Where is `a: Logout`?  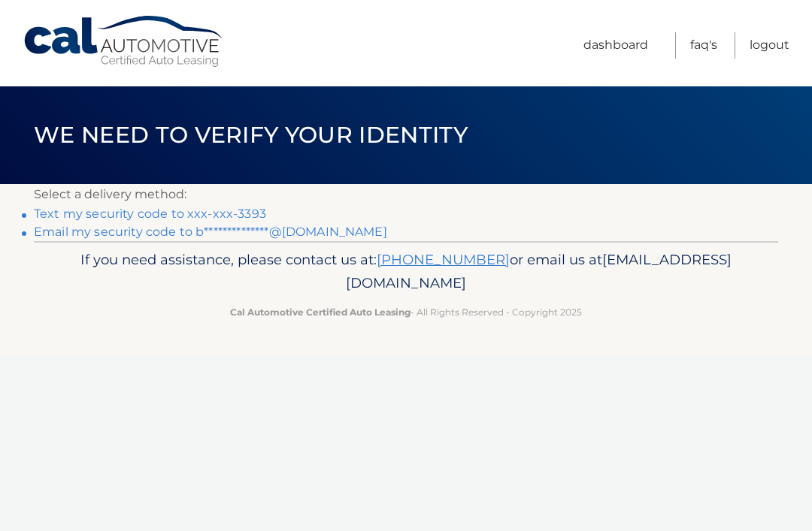 a: Logout is located at coordinates (769, 45).